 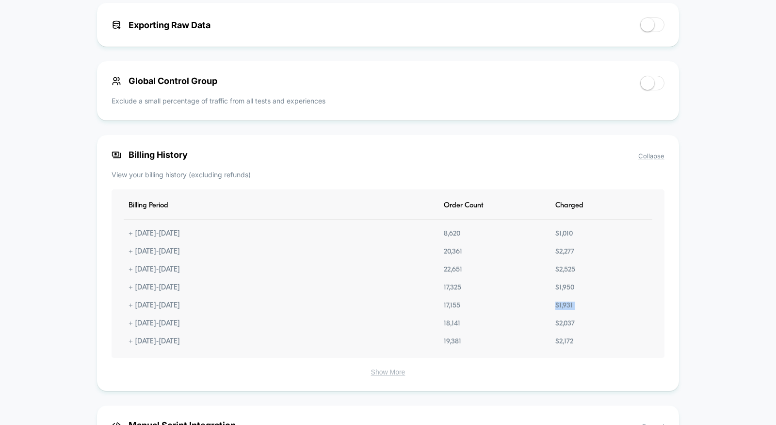 What do you see at coordinates (453, 269) in the screenshot?
I see `div: 22,651` at bounding box center [453, 269].